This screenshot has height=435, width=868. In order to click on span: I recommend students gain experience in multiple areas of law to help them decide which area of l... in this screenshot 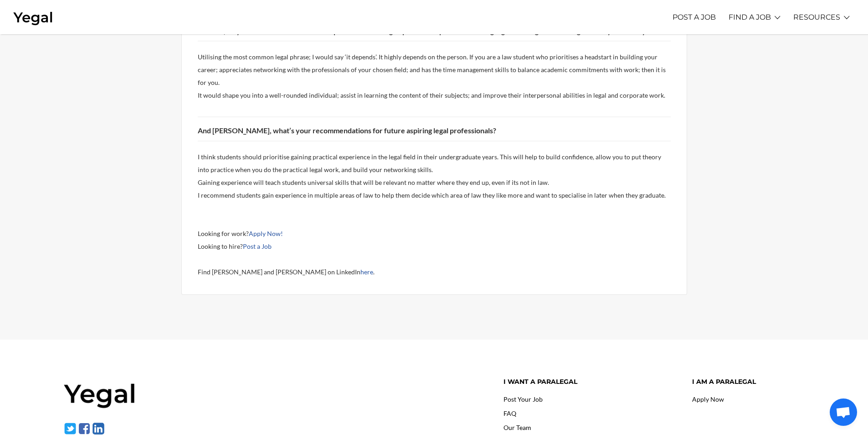, I will do `click(432, 195)`.